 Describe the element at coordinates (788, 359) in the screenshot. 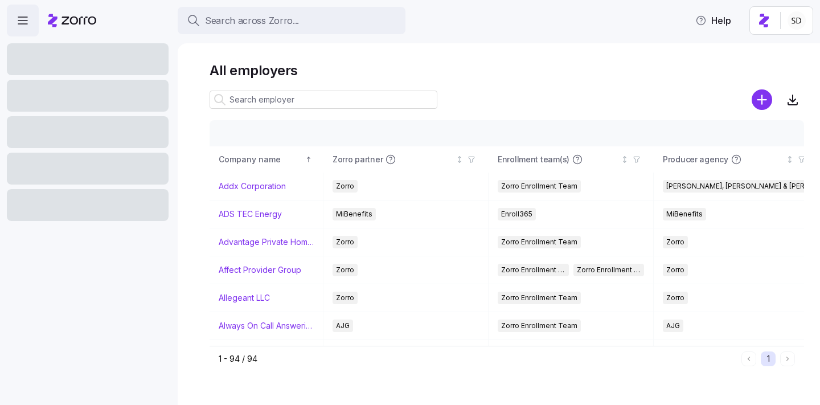

I see `button: Next page` at that location.